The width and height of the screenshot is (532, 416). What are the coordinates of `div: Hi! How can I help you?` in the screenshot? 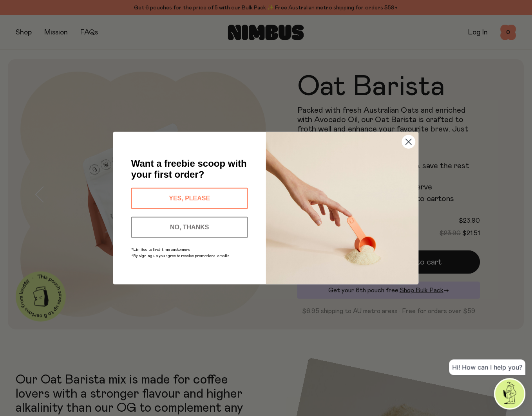 It's located at (488, 368).